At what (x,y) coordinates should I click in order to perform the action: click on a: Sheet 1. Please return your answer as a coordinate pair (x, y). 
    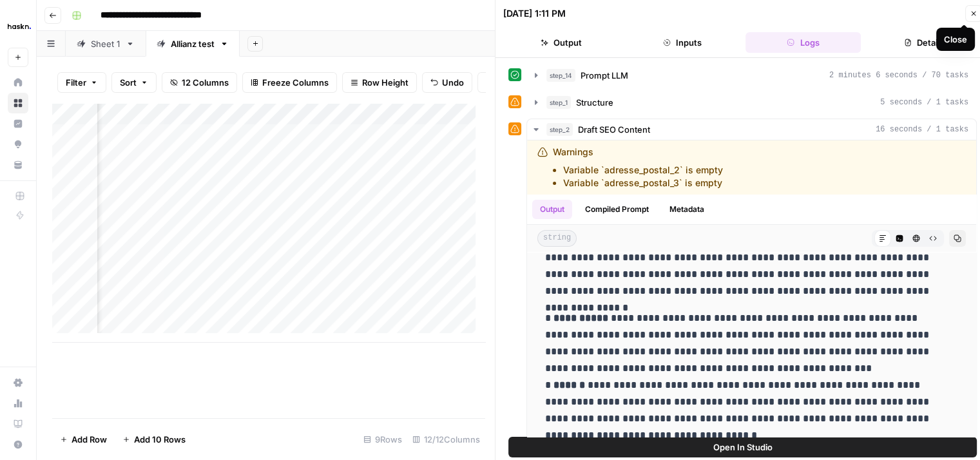
    Looking at the image, I should click on (106, 44).